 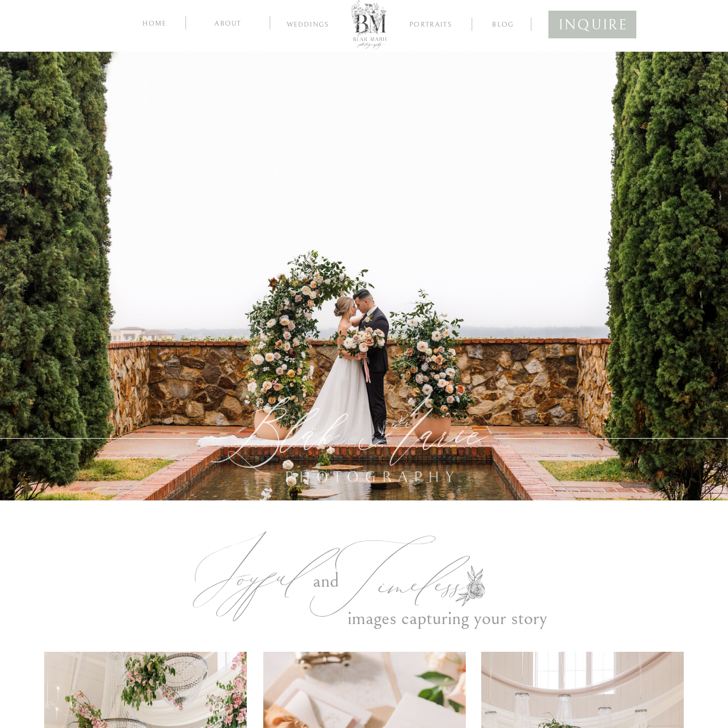 What do you see at coordinates (154, 22) in the screenshot?
I see `a: home` at bounding box center [154, 22].